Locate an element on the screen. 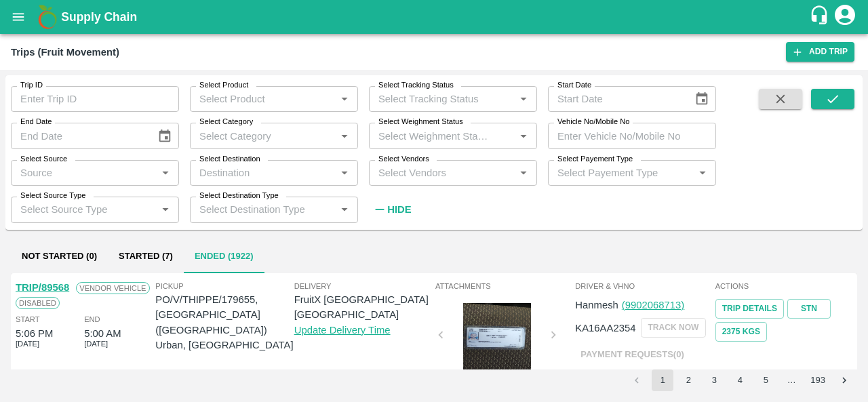 The image size is (868, 402). label: Select Destination Type is located at coordinates (239, 196).